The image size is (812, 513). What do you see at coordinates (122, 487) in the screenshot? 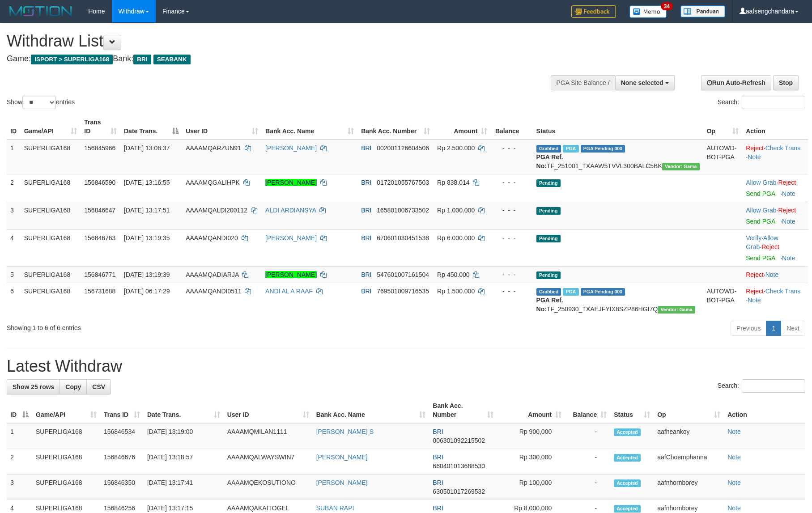
I see `td: 156846350` at bounding box center [122, 487].